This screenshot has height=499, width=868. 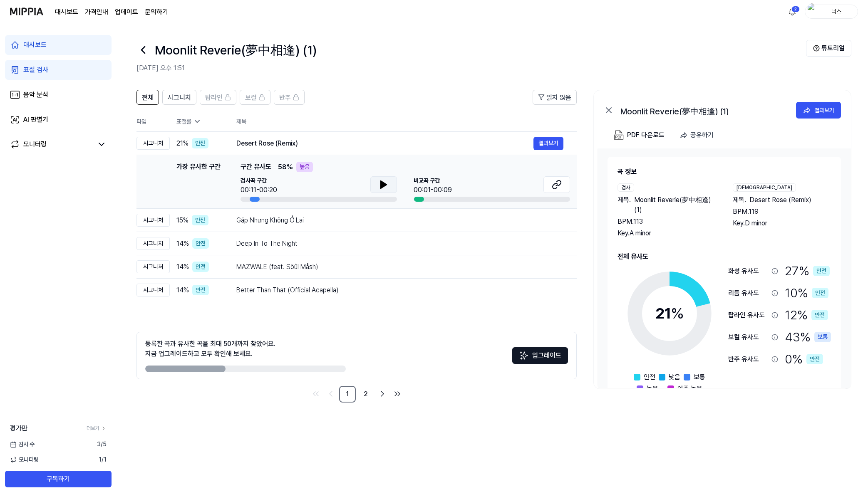 What do you see at coordinates (646, 135) in the screenshot?
I see `div: PDF 다운로드` at bounding box center [646, 135].